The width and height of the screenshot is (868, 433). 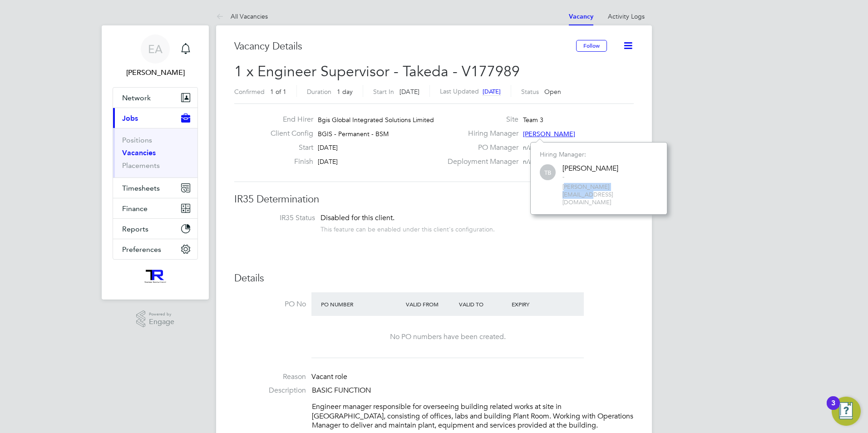 What do you see at coordinates (155, 49) in the screenshot?
I see `span: EA` at bounding box center [155, 49].